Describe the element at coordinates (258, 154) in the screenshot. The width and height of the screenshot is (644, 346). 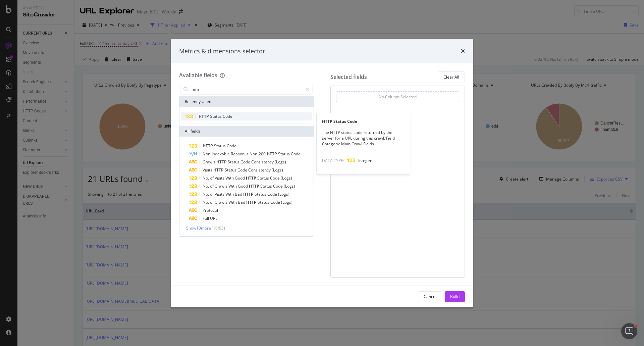
I see `span: Non-200` at that location.